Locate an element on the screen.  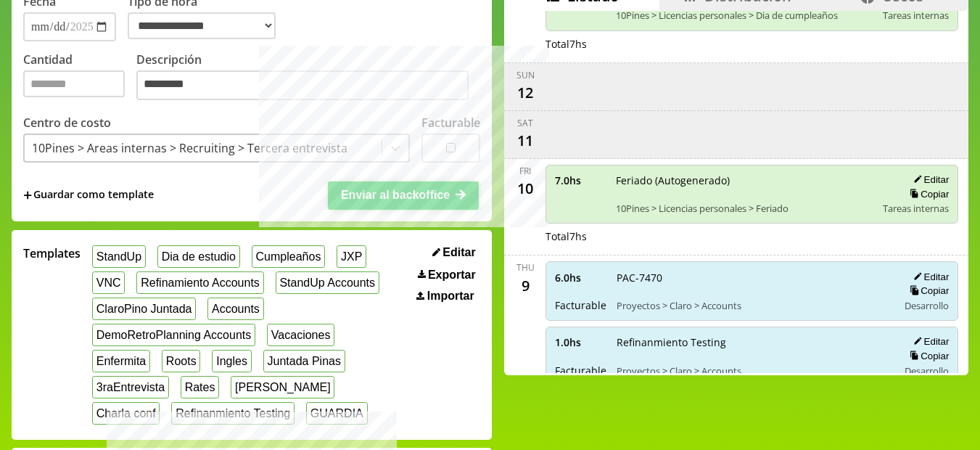
button: Juntada Pinas is located at coordinates (304, 361).